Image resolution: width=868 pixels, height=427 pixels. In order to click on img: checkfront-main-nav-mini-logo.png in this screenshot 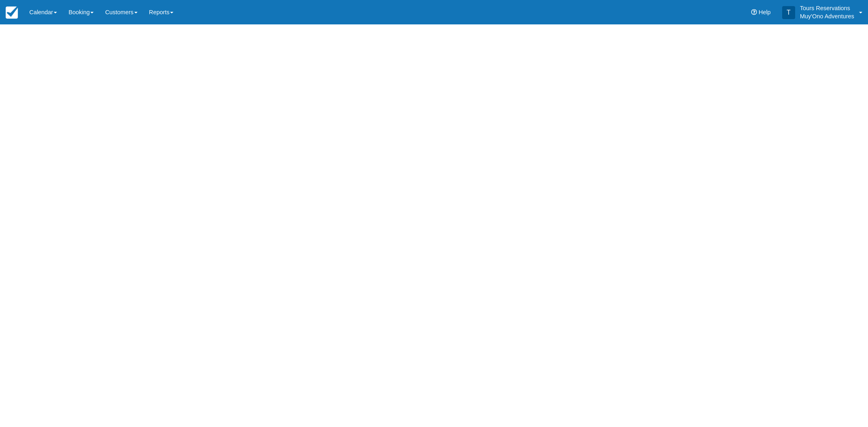, I will do `click(12, 13)`.